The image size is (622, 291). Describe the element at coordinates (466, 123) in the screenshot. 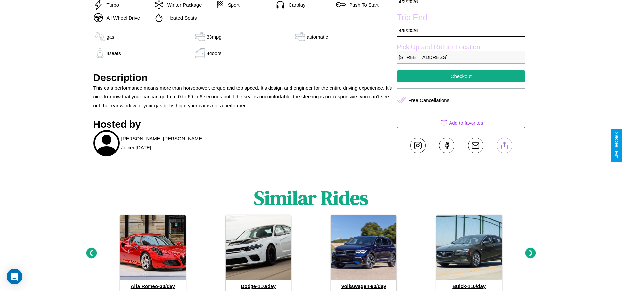

I see `p: Add to favorites` at that location.